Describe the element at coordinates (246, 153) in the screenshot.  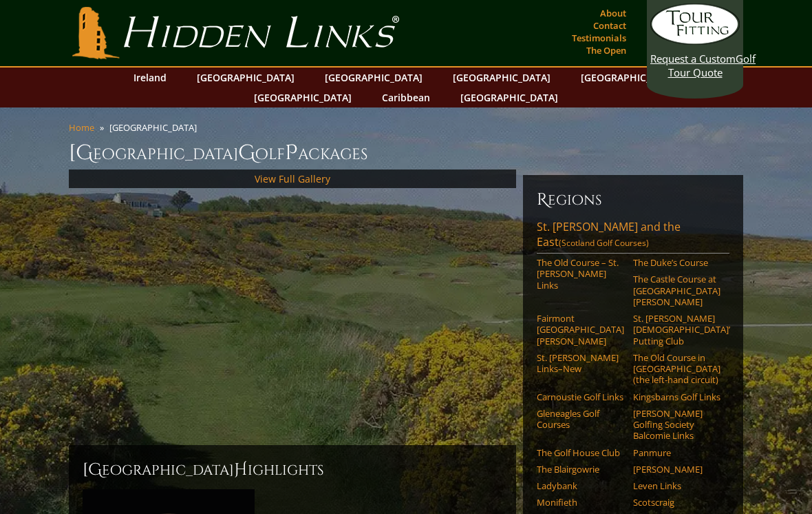
I see `span: G` at that location.